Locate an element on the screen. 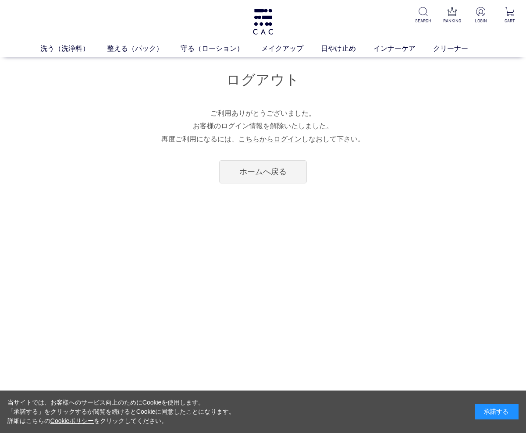 The image size is (526, 433). img: logo is located at coordinates (263, 21).